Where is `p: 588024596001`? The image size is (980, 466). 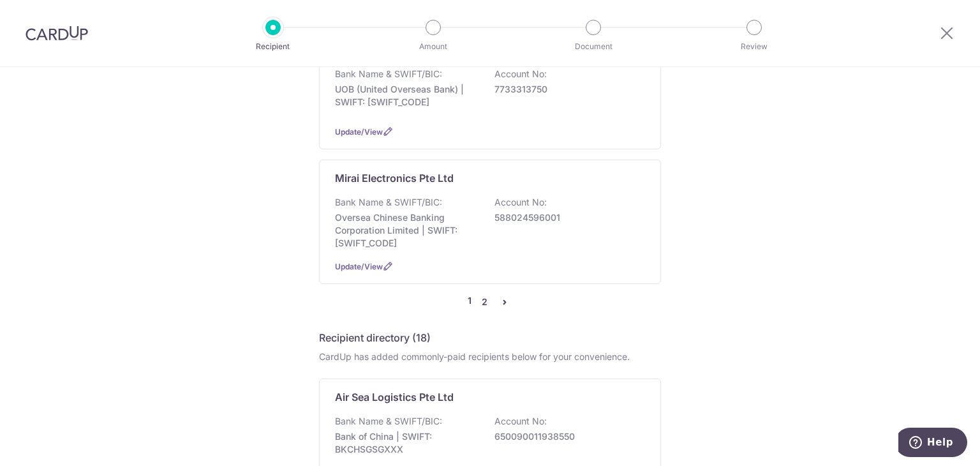
p: 588024596001 is located at coordinates (566, 217).